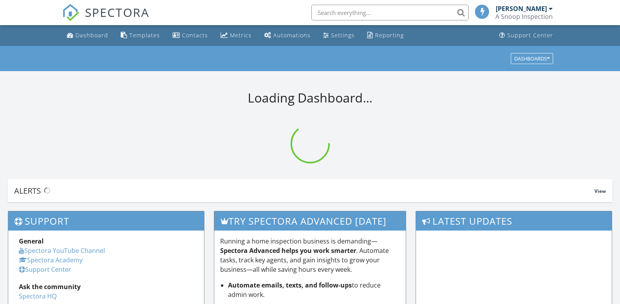  I want to click on div: Dashboards, so click(532, 59).